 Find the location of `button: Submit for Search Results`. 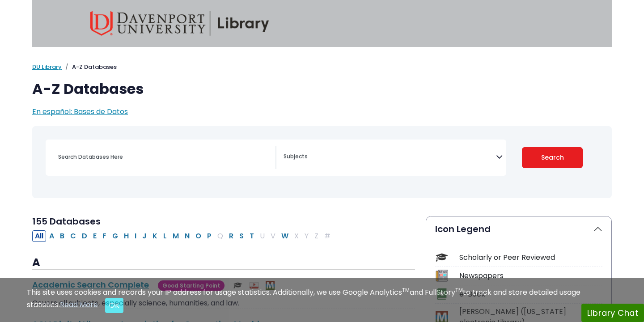

button: Submit for Search Results is located at coordinates (552, 158).